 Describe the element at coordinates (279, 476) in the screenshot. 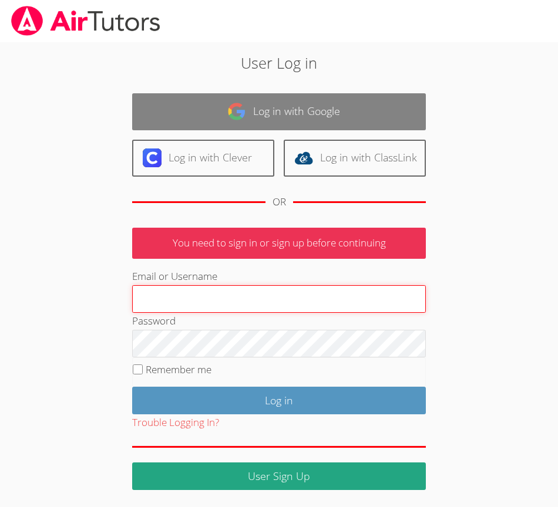

I see `a: User Sign Up` at that location.